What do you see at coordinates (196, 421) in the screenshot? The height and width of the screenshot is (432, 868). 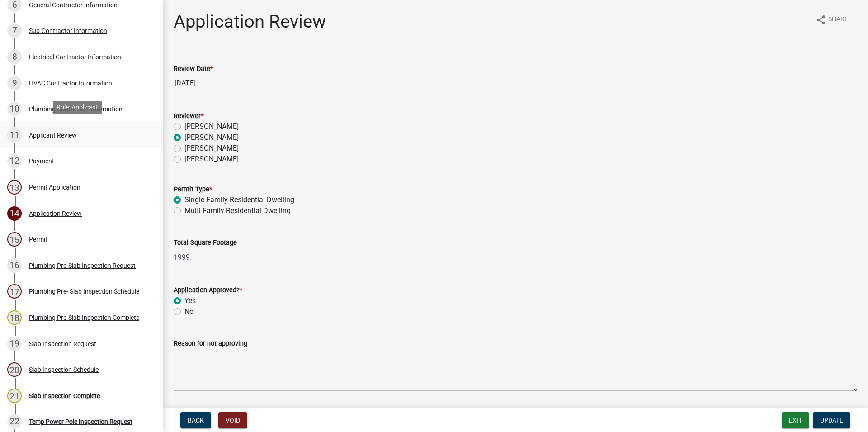 I see `button: Back` at bounding box center [196, 421].